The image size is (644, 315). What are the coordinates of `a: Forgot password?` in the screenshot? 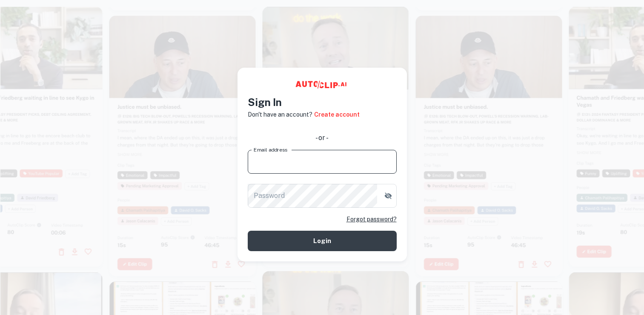 It's located at (372, 219).